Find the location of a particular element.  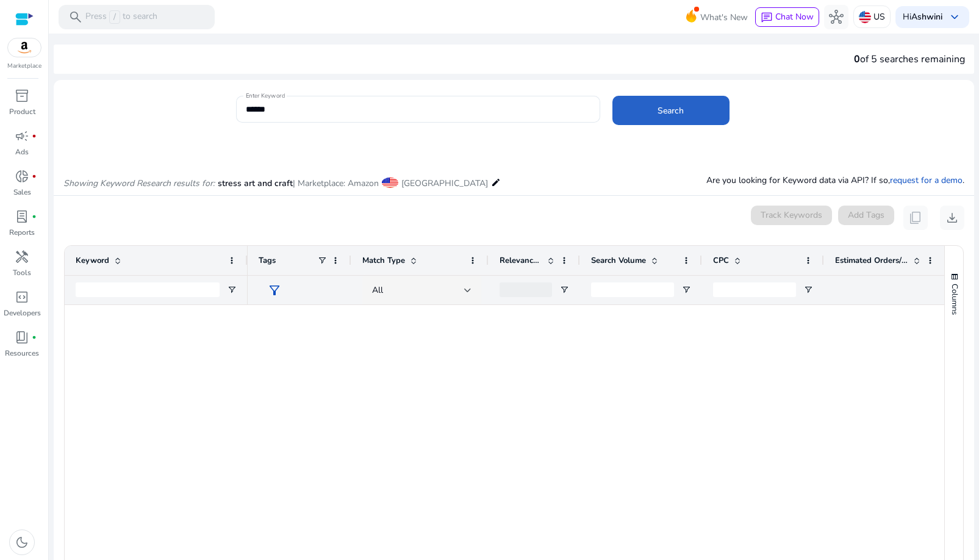

span: download is located at coordinates (952, 218).